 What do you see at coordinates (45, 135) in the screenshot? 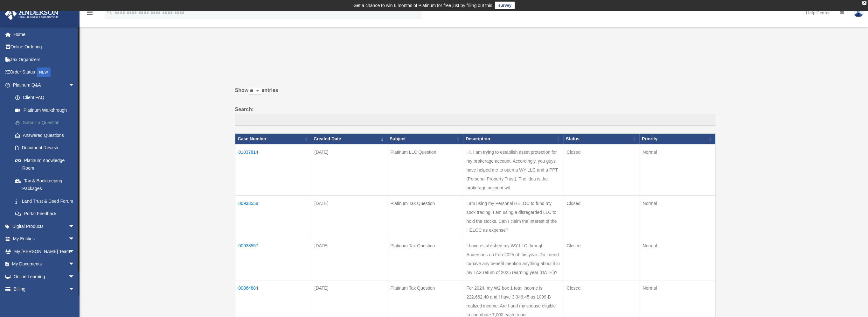
I see `a: Answered Questions` at bounding box center [45, 135].